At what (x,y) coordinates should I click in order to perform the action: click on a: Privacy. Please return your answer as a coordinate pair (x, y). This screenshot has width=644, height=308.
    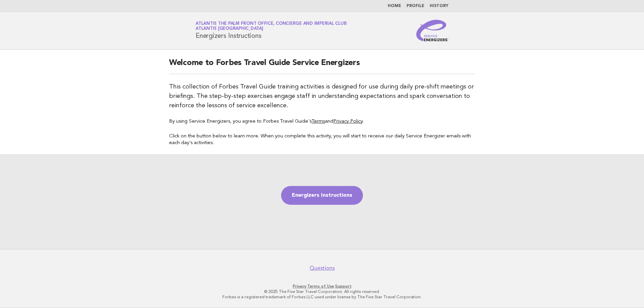
    Looking at the image, I should click on (300, 287).